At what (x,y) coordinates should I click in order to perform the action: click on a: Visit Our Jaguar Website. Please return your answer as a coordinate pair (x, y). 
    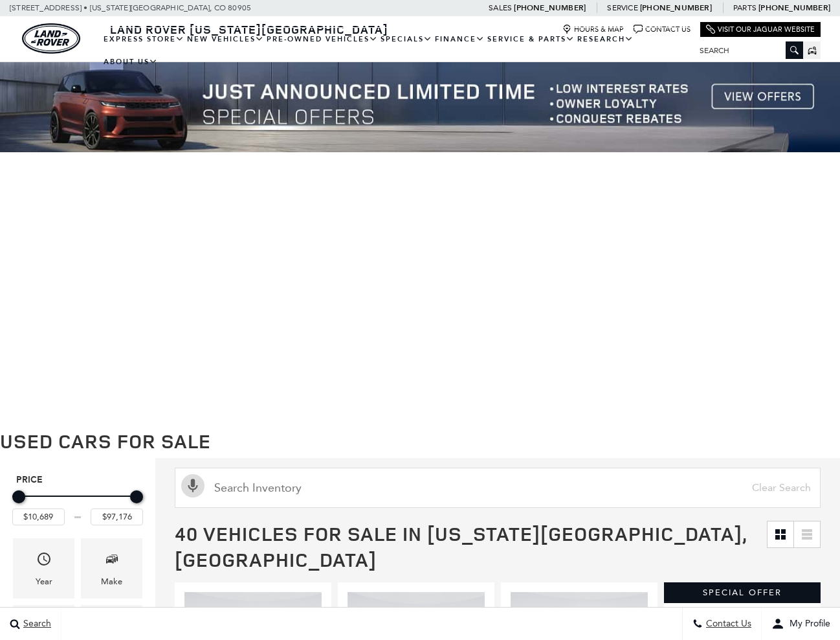
    Looking at the image, I should click on (761, 29).